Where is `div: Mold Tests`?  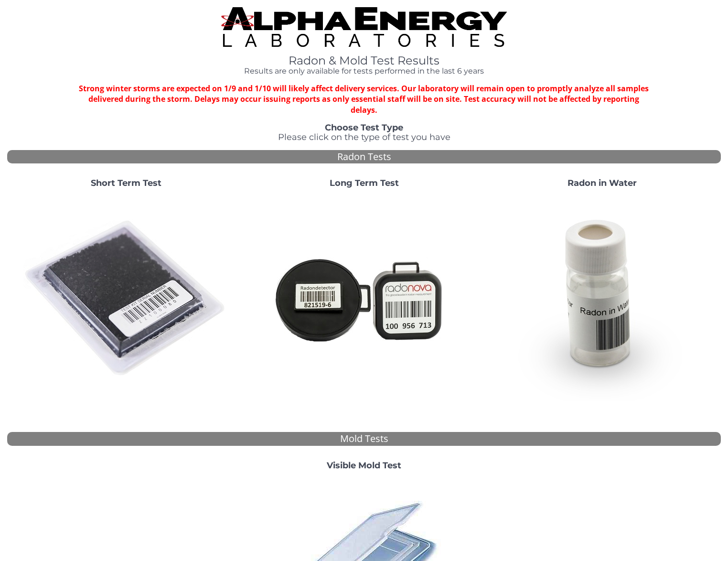
div: Mold Tests is located at coordinates (364, 439).